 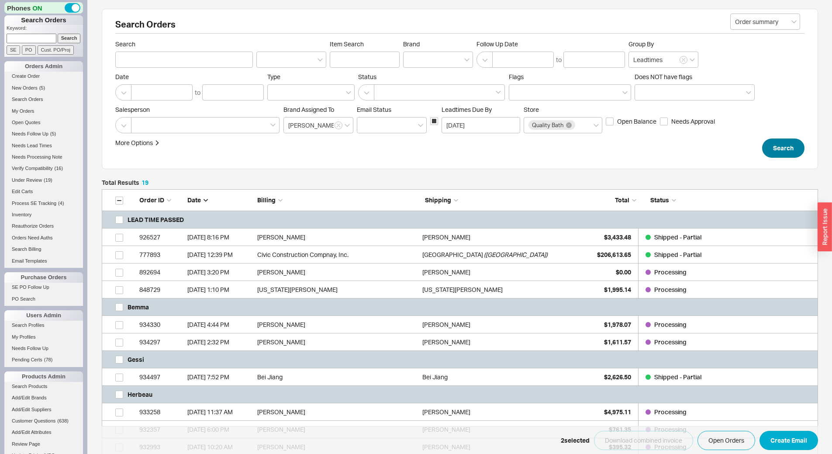 I want to click on div: Civic Construction Compnay, Inc., so click(x=338, y=255).